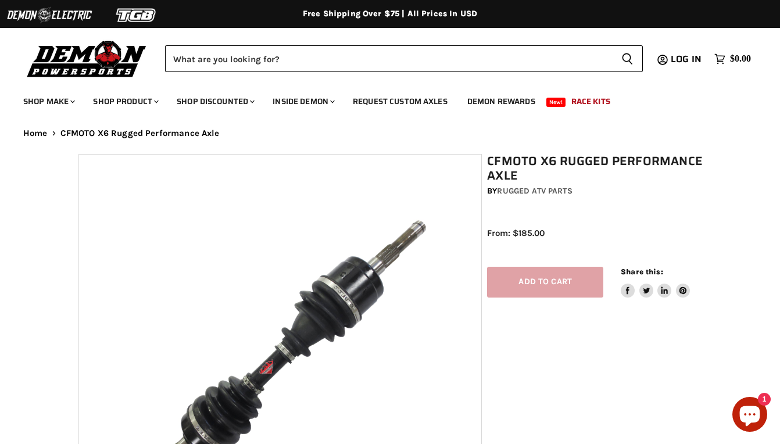 The height and width of the screenshot is (444, 780). What do you see at coordinates (687, 59) in the screenshot?
I see `a: Log in` at bounding box center [687, 59].